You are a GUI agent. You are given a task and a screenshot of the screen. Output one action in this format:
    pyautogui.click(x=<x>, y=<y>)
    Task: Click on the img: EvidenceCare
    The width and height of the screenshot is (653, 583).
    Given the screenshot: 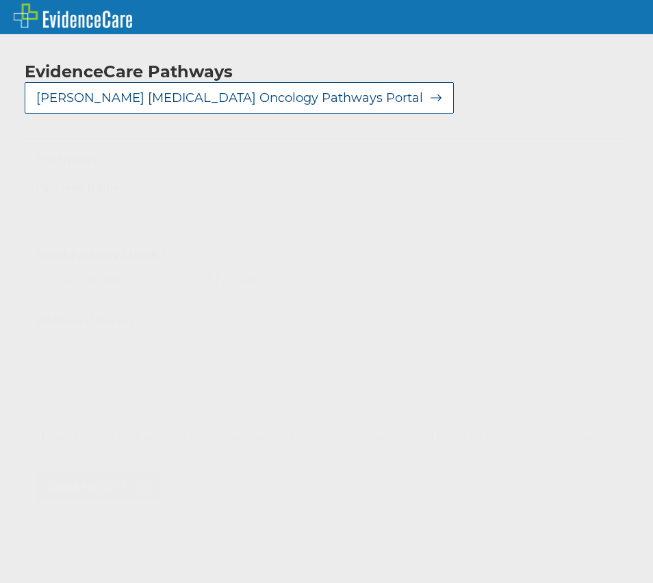 What is the action you would take?
    pyautogui.click(x=73, y=16)
    